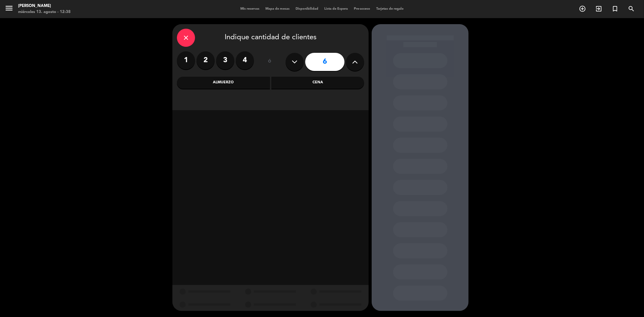  Describe the element at coordinates (336, 9) in the screenshot. I see `span: Lista de Espera` at that location.